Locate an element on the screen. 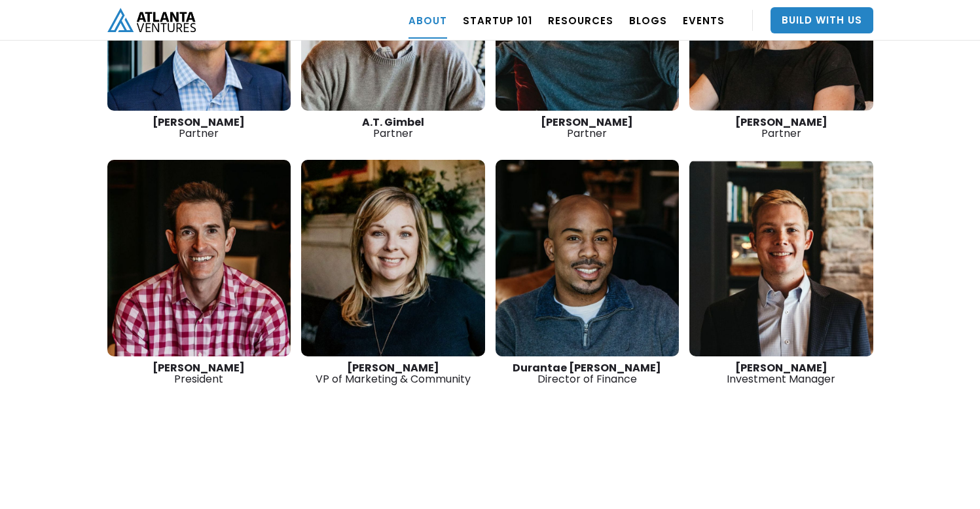 This screenshot has width=980, height=509. a: ABOUT is located at coordinates (428, 20).